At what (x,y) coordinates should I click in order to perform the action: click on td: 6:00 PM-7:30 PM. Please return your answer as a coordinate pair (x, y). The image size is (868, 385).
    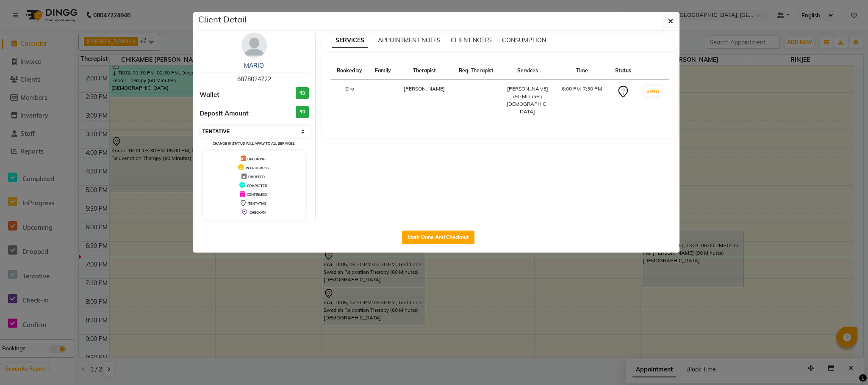
    Looking at the image, I should click on (582, 100).